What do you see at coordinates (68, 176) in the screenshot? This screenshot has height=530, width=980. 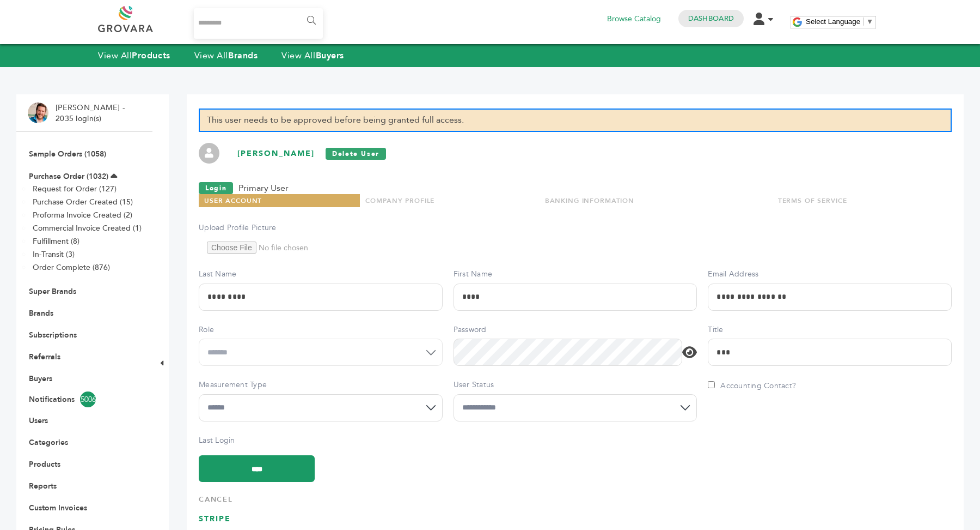 I see `a: Purchase Order (1032)` at bounding box center [68, 176].